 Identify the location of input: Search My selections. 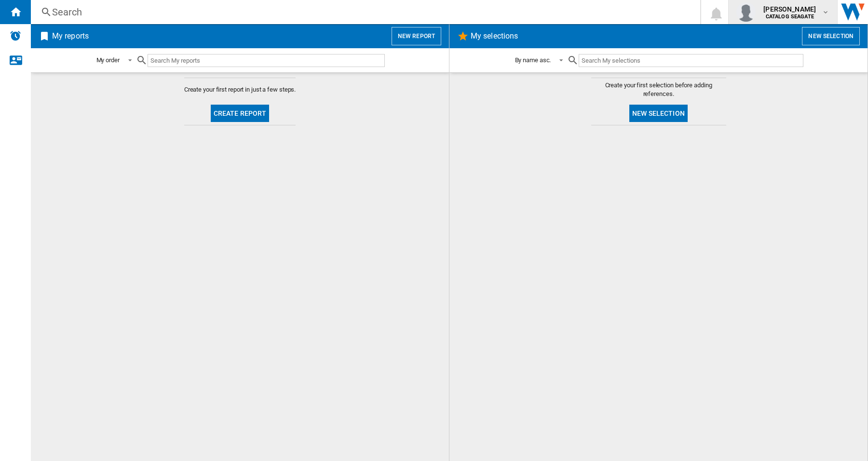
(690, 60).